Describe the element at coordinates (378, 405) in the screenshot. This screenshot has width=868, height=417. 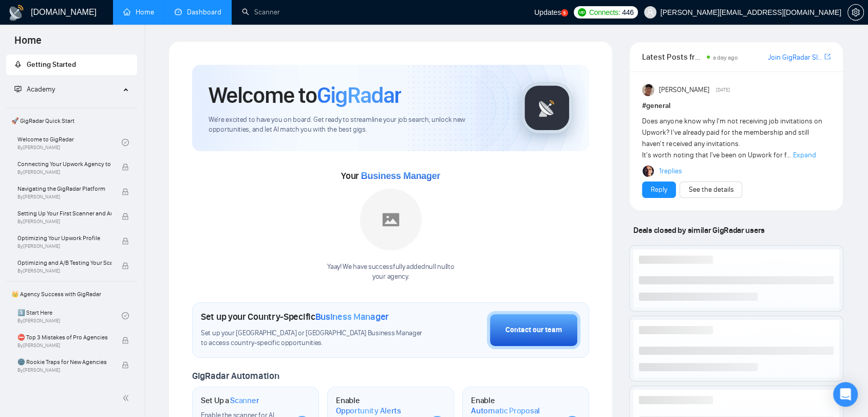
I see `h1: Enable` at that location.